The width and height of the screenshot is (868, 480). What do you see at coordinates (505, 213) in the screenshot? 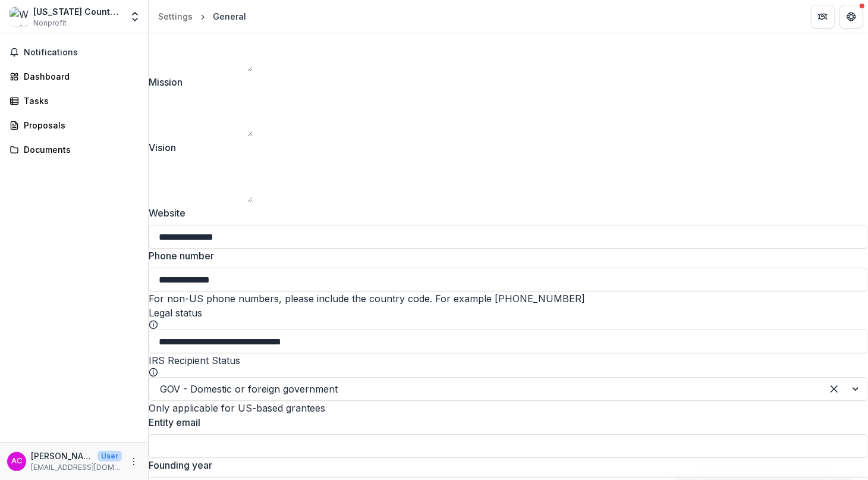
I see `label: Website` at bounding box center [505, 213].